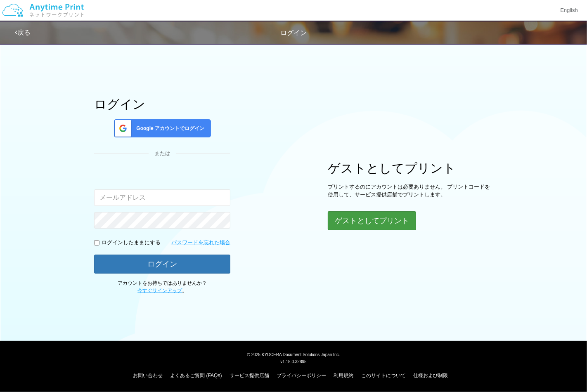  What do you see at coordinates (250, 375) in the screenshot?
I see `a: サービス提供店舗` at bounding box center [250, 375].